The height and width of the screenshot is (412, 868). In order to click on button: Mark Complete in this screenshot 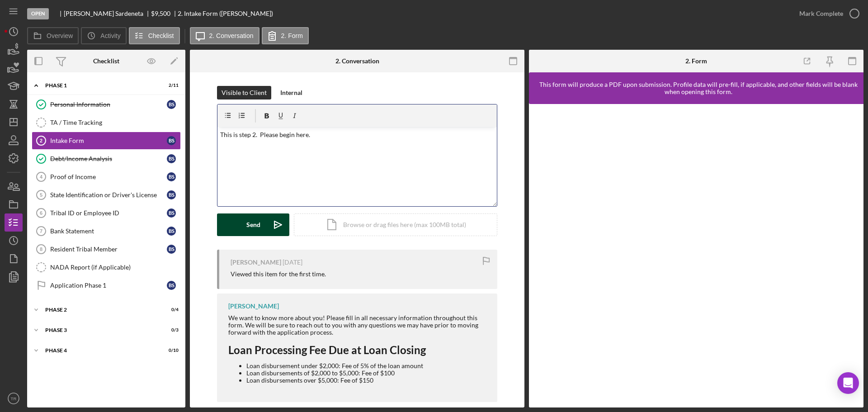, I will do `click(827, 14)`.